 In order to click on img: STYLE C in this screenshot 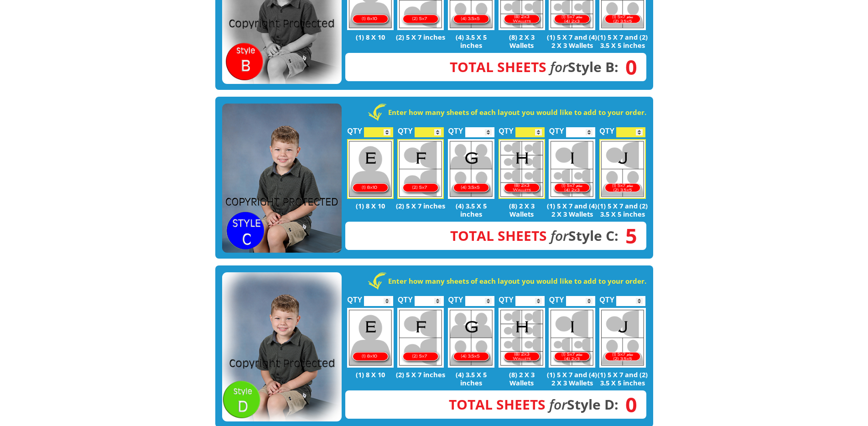, I will do `click(282, 178)`.